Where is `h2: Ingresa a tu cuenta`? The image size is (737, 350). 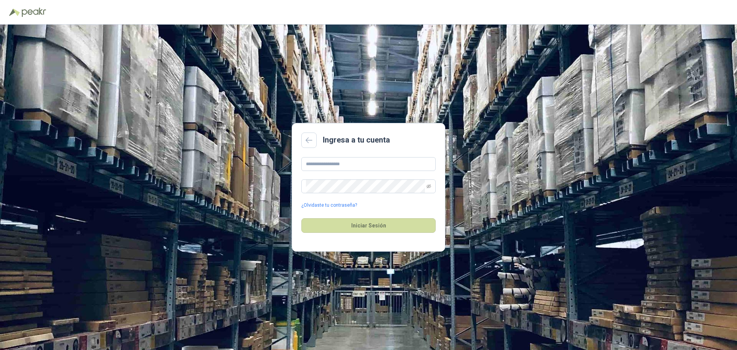 h2: Ingresa a tu cuenta is located at coordinates (356, 140).